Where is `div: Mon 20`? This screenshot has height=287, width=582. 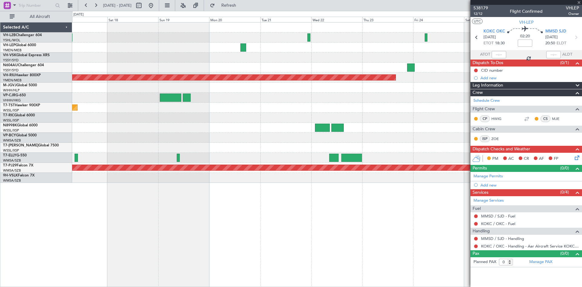 div: Mon 20 is located at coordinates (235, 19).